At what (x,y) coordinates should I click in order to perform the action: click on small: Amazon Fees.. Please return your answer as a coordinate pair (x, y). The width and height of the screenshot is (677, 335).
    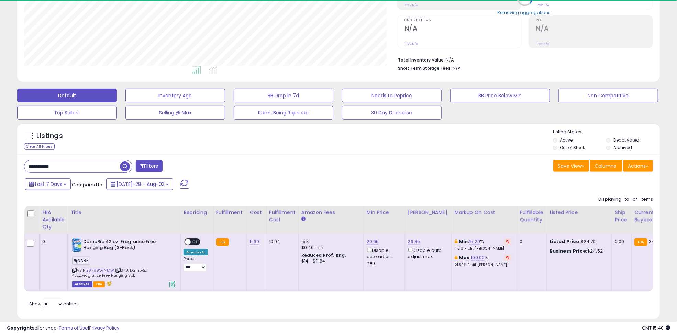
    Looking at the image, I should click on (304, 219).